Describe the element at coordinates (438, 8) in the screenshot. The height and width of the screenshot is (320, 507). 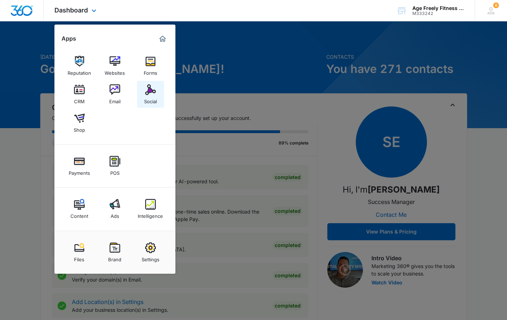
I see `div: account name` at that location.